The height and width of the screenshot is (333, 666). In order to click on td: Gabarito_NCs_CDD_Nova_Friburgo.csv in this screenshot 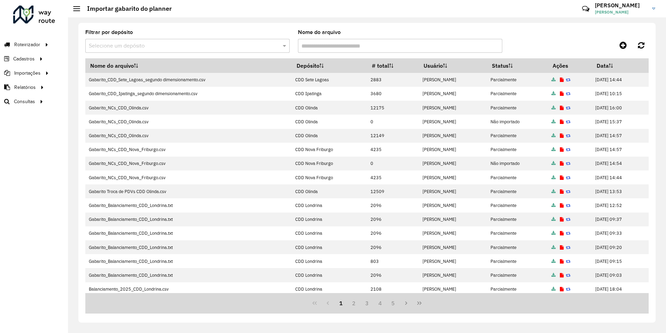, I will do `click(188, 177)`.